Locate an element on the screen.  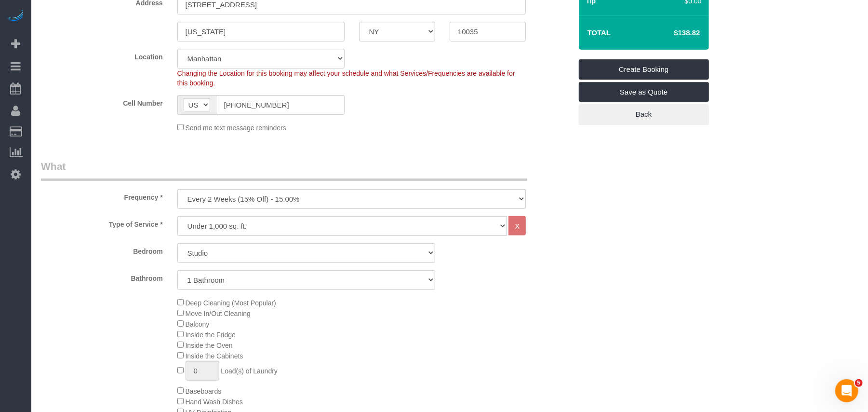
span: Changing the Location for this booking may affect your schedule and what Services/Frequencies are... is located at coordinates (346, 78).